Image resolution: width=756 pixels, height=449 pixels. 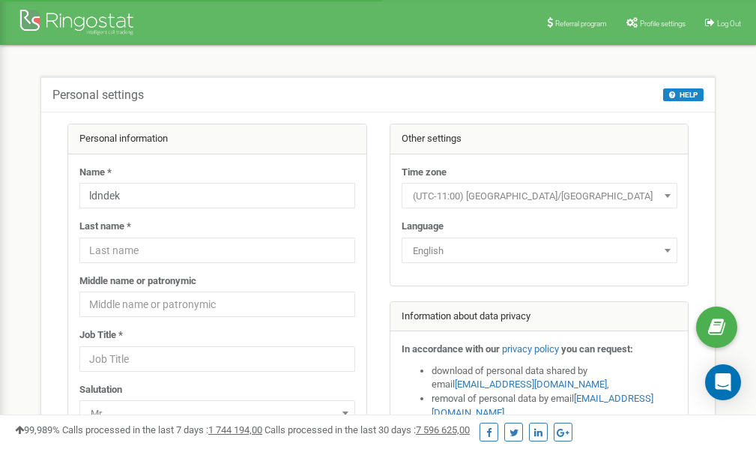 What do you see at coordinates (95, 172) in the screenshot?
I see `label: Name *` at bounding box center [95, 172].